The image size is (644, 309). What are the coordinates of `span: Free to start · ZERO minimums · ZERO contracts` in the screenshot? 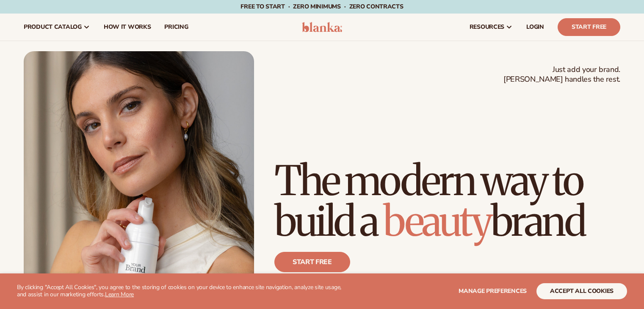 It's located at (322, 6).